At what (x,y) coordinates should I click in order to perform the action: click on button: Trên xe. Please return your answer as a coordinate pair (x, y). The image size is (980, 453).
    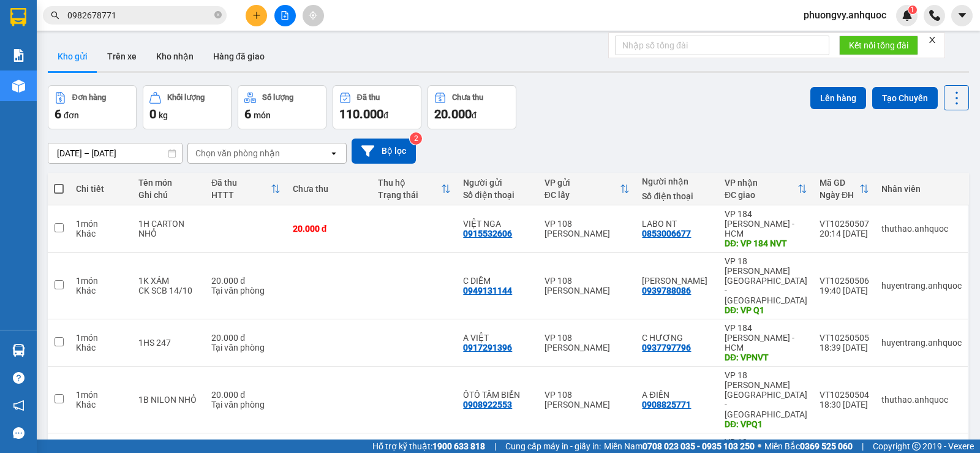
    Looking at the image, I should click on (122, 57).